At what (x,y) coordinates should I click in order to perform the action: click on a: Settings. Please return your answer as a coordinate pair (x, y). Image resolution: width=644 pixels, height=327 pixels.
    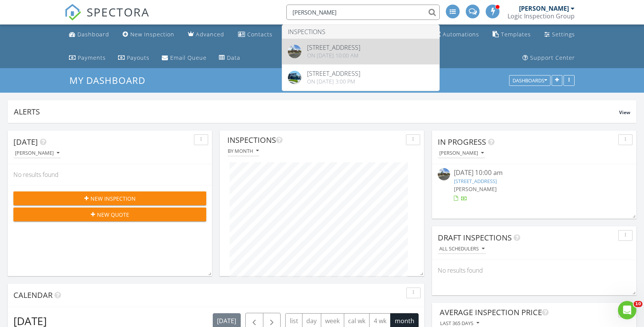
    Looking at the image, I should click on (559, 34).